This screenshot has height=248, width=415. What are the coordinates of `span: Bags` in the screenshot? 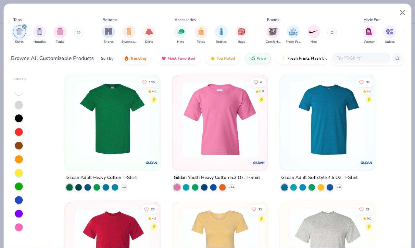 It's located at (241, 42).